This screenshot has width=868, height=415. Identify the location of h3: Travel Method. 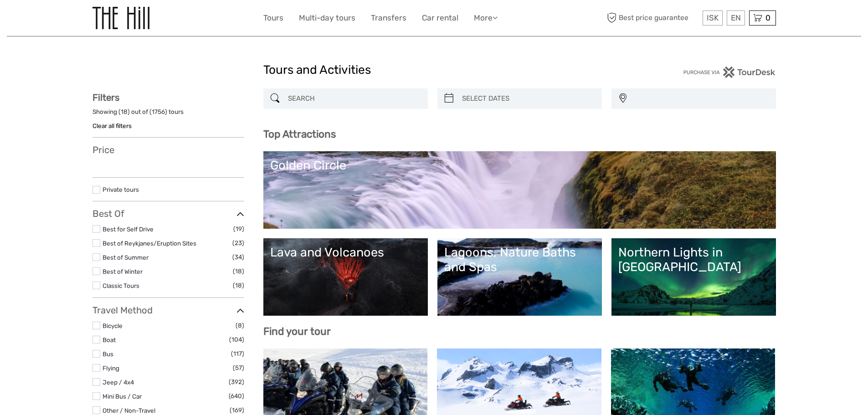
(168, 310).